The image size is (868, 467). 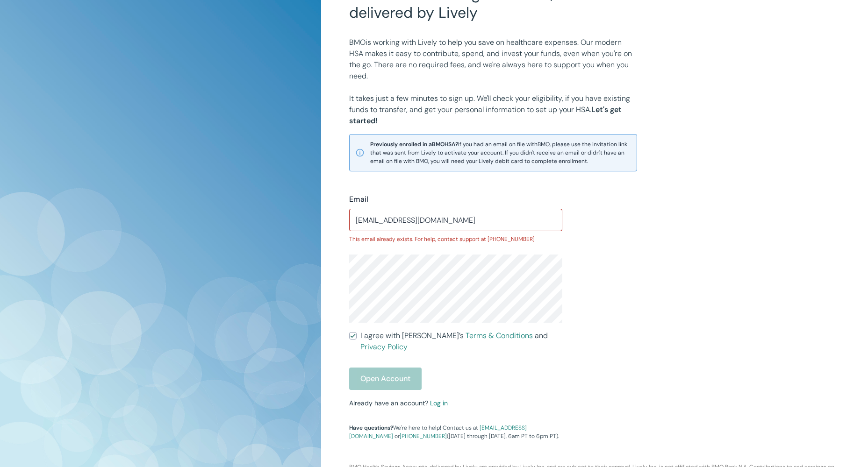 I want to click on p: BMO is working with Lively to help you save on healthcare expenses. Our modern HSA makes it easy ..., so click(x=493, y=60).